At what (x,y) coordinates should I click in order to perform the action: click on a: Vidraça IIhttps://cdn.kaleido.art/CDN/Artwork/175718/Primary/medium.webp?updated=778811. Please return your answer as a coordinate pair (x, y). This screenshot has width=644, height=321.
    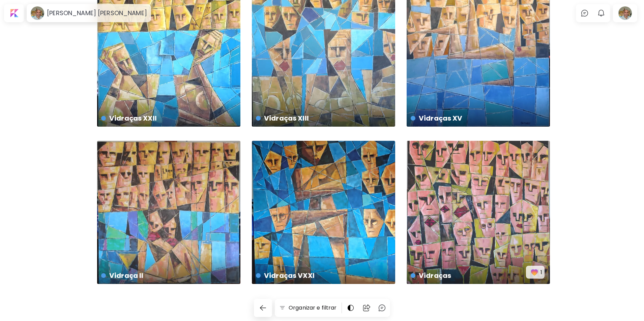
    Looking at the image, I should click on (169, 212).